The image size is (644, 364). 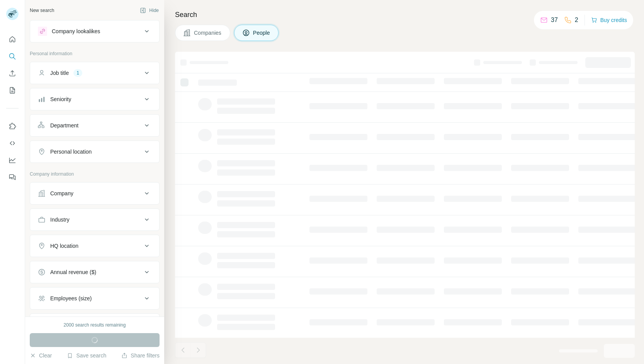 What do you see at coordinates (60, 220) in the screenshot?
I see `div: Industry` at bounding box center [60, 220].